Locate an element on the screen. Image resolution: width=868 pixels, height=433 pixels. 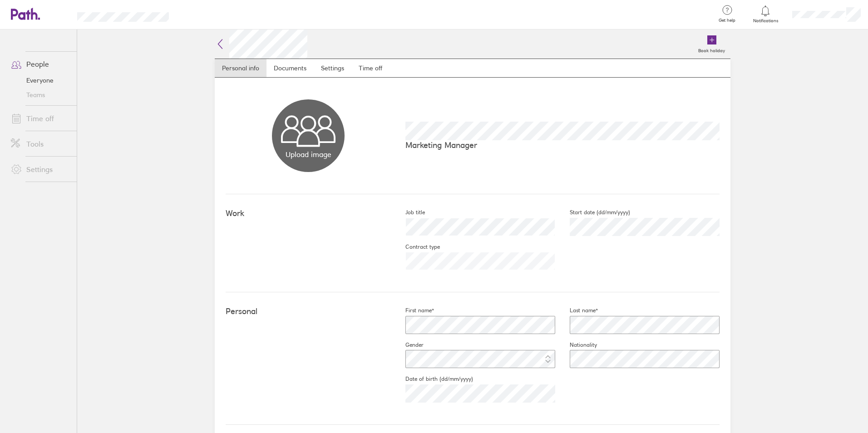
a: Teams is located at coordinates (40, 95).